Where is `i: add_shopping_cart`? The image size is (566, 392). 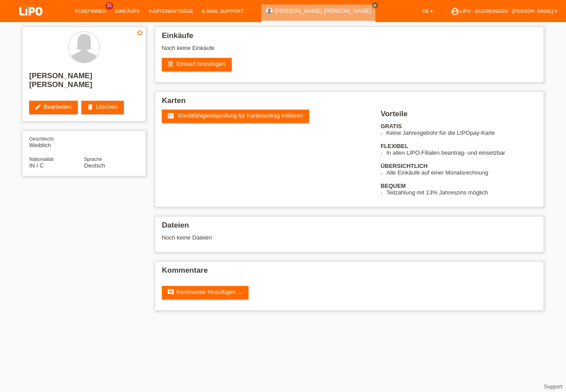 i: add_shopping_cart is located at coordinates (170, 64).